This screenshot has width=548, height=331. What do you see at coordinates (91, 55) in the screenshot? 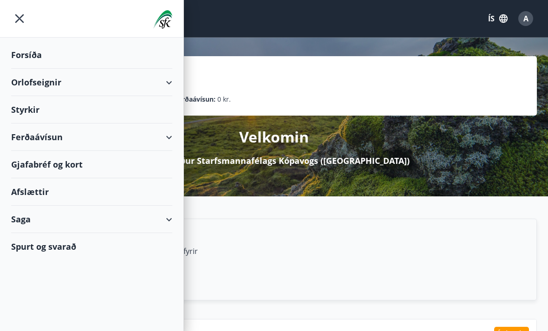
I see `div: Forsíða` at bounding box center [91, 55].